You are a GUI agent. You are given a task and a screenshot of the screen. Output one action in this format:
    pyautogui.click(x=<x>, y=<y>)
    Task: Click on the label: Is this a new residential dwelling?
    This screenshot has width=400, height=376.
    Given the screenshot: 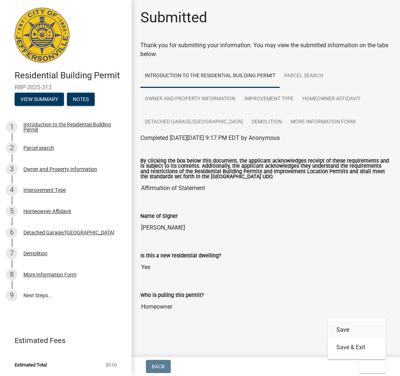 What is the action you would take?
    pyautogui.click(x=181, y=256)
    